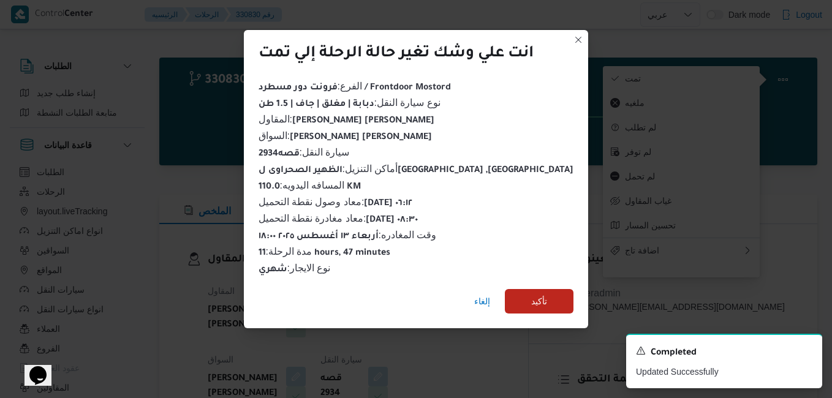 The height and width of the screenshot is (398, 832). I want to click on span: معاد مغادرة نقطة التحميل :, so click(338, 218).